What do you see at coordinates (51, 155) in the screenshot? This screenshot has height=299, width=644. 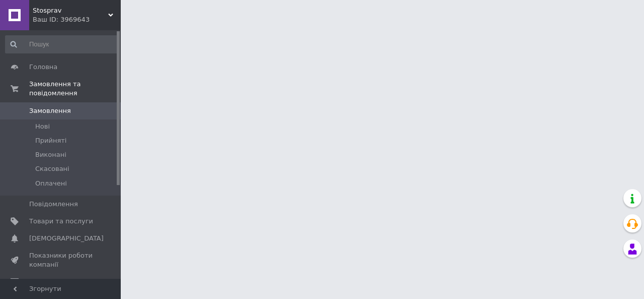 I see `span: Виконані` at bounding box center [51, 155].